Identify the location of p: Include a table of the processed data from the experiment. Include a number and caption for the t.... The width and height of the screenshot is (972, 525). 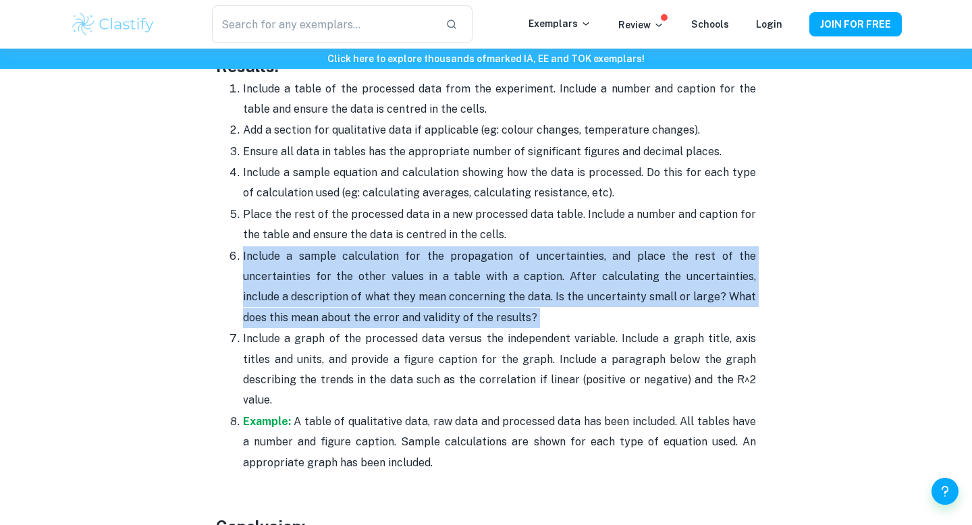
(499, 99).